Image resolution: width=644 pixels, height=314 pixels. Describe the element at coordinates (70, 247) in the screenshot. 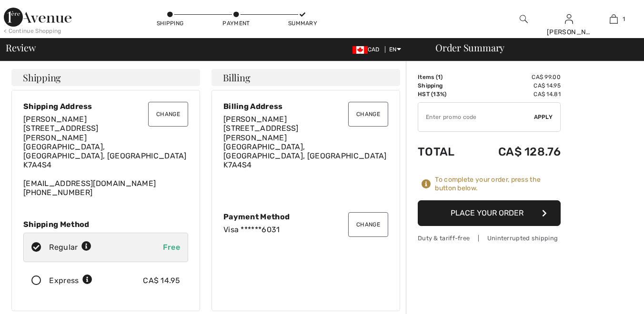

I see `div: Regular` at that location.